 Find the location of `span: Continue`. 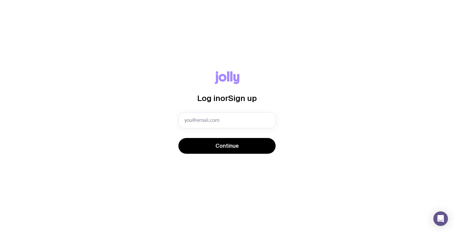

span: Continue is located at coordinates (227, 146).